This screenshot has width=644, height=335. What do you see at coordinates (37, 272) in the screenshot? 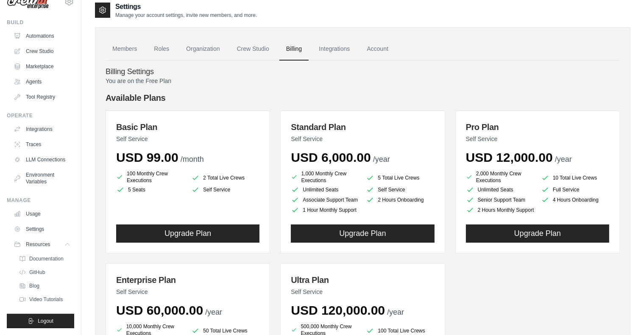
I see `span: GitHub` at bounding box center [37, 272].